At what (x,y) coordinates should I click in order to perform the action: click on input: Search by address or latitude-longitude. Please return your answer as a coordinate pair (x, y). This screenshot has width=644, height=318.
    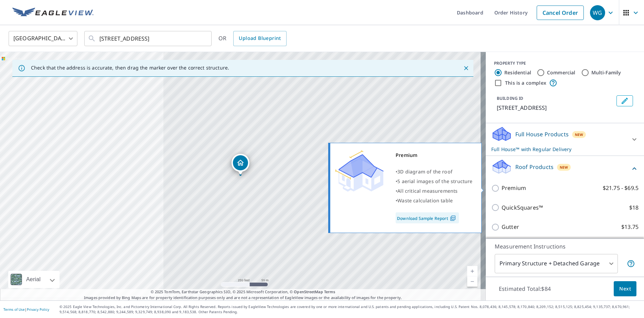
    Looking at the image, I should click on (148, 38).